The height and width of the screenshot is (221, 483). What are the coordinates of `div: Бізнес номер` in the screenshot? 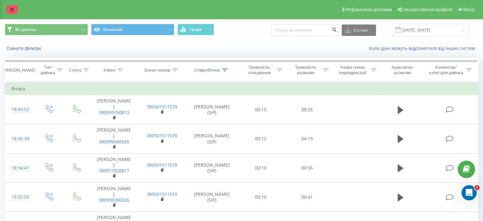 It's located at (157, 70).